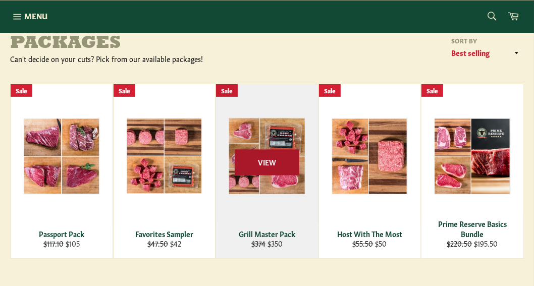 The width and height of the screenshot is (534, 286). Describe the element at coordinates (460, 243) in the screenshot. I see `s: $220.50` at that location.